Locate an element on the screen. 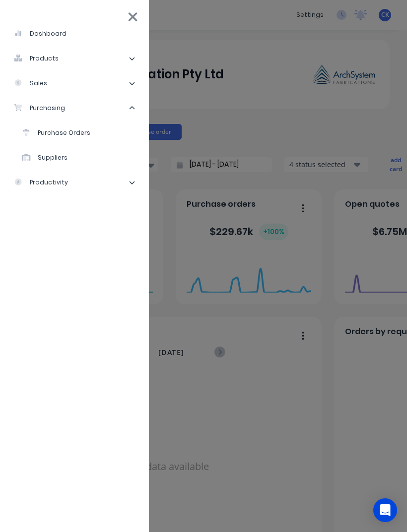  div: productivity is located at coordinates (41, 183).